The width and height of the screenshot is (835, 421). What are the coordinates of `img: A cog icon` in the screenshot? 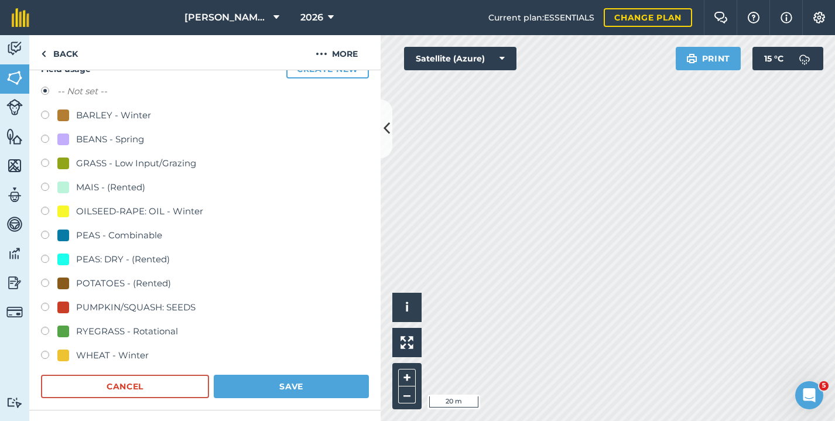 It's located at (820, 18).